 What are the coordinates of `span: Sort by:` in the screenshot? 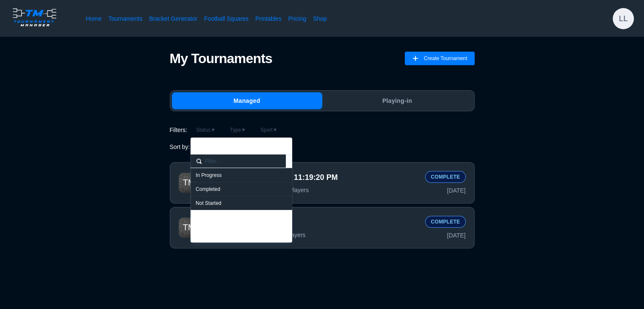 It's located at (180, 147).